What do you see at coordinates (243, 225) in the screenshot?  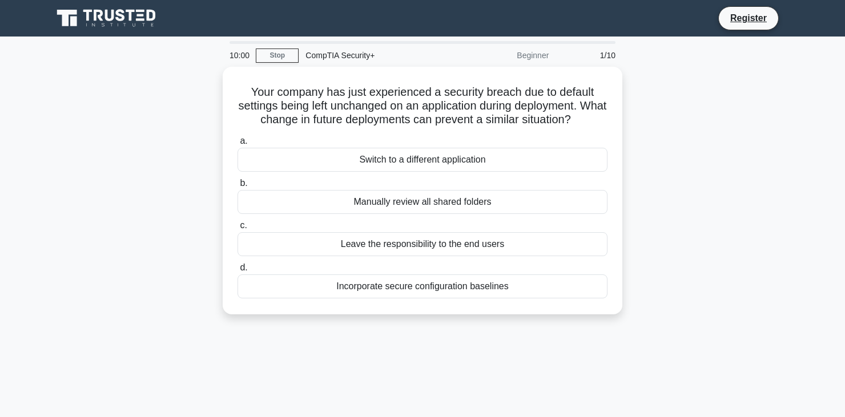 I see `span: c.` at bounding box center [243, 225].